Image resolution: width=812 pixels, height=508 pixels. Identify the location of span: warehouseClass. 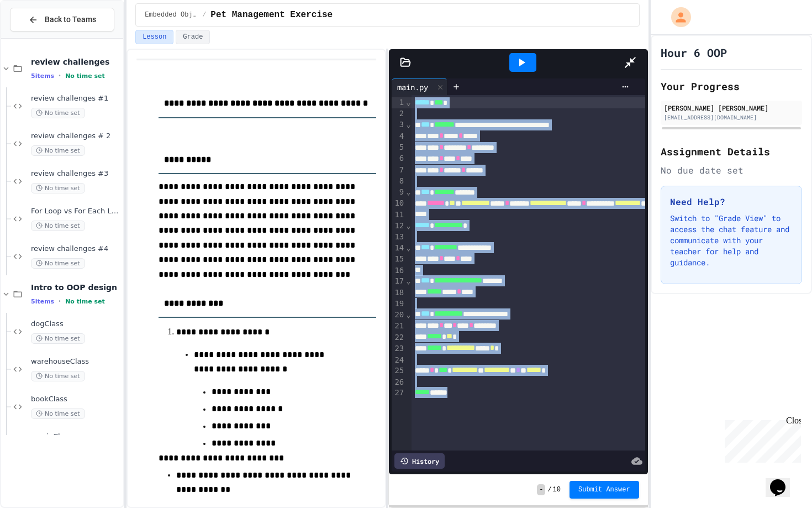
(75, 362).